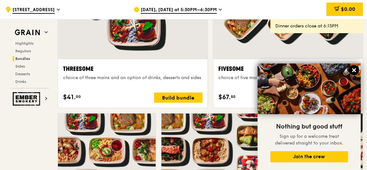 The height and width of the screenshot is (170, 367). I want to click on span: Bundles, so click(23, 59).